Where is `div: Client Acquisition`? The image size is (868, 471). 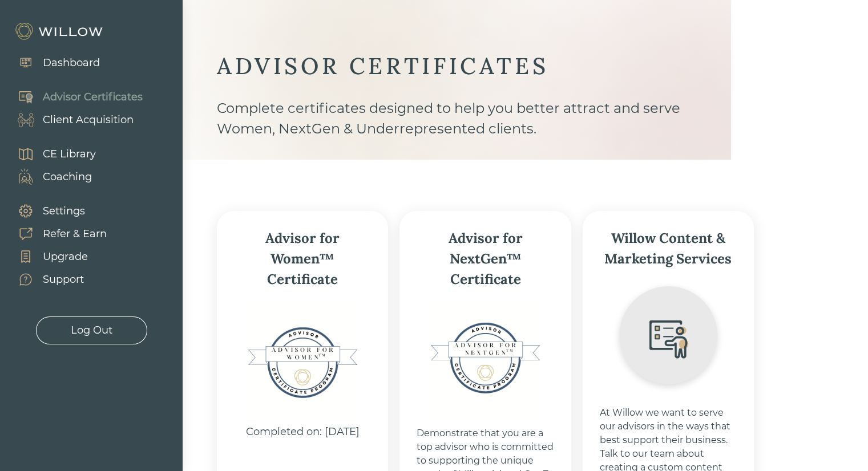 div: Client Acquisition is located at coordinates (88, 120).